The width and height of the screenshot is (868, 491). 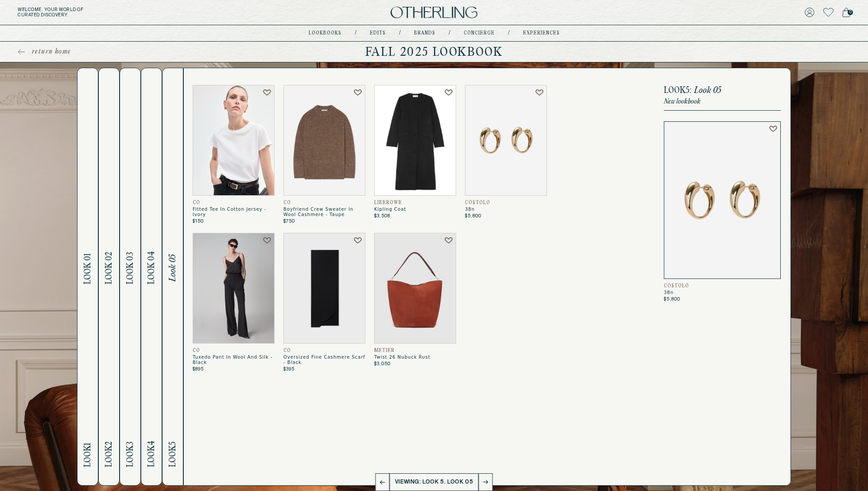 What do you see at coordinates (325, 288) in the screenshot?
I see `a: Oversized Fine Cashmere Scarf - Black` at bounding box center [325, 288].